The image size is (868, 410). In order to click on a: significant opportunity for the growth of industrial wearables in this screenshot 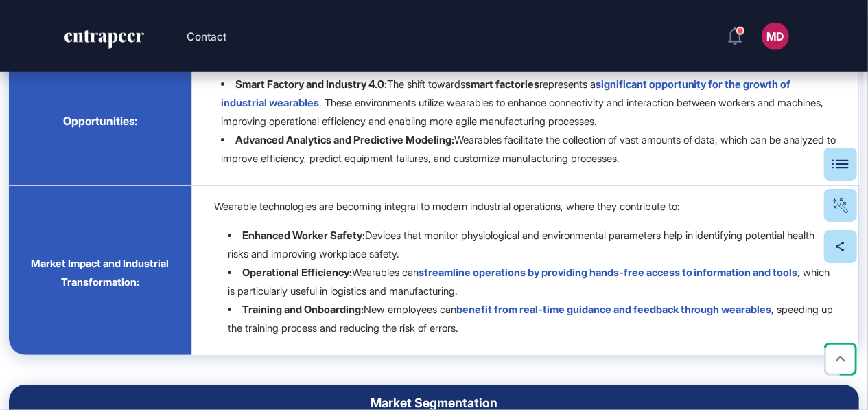, I will do `click(505, 93)`.